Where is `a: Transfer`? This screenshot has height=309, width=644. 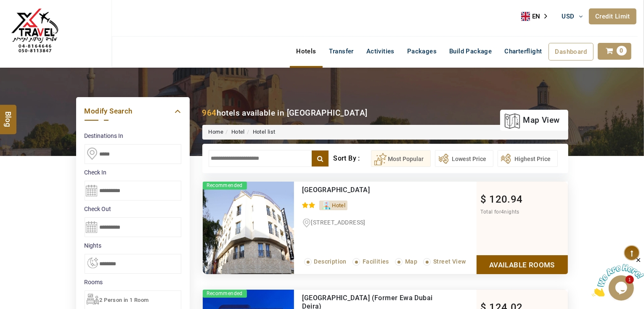
a: Transfer is located at coordinates (341, 51).